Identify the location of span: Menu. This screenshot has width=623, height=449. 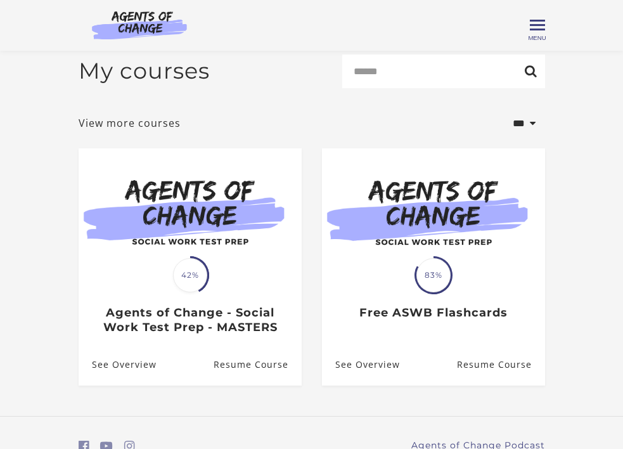
(537, 37).